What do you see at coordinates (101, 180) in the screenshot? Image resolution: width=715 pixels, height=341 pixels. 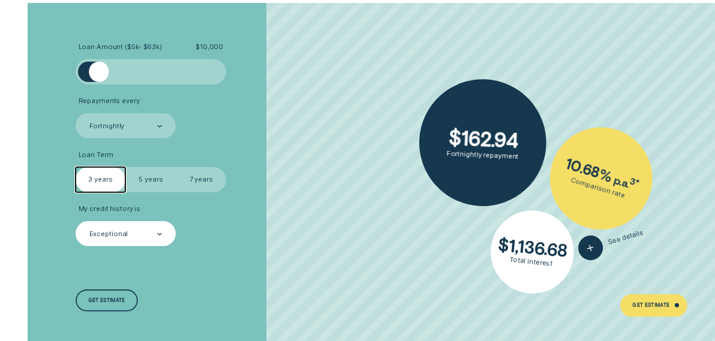 I see `label: 3 years` at bounding box center [101, 180].